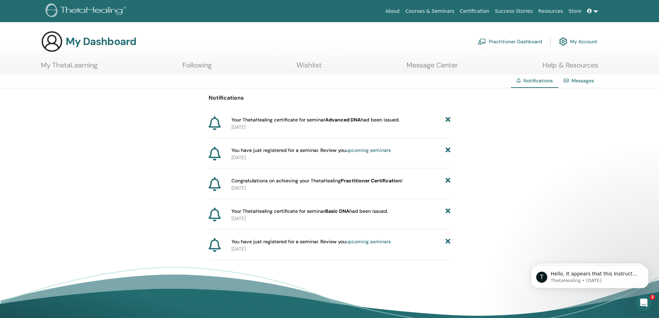 The width and height of the screenshot is (659, 318). Describe the element at coordinates (510, 42) in the screenshot. I see `a: Practitioner Dashboard` at that location.